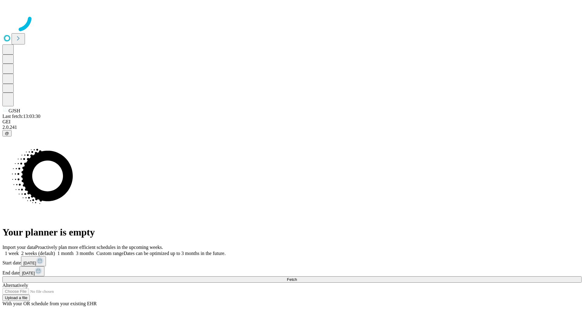  I want to click on span: Last fetch: 13:03:30, so click(21, 116).